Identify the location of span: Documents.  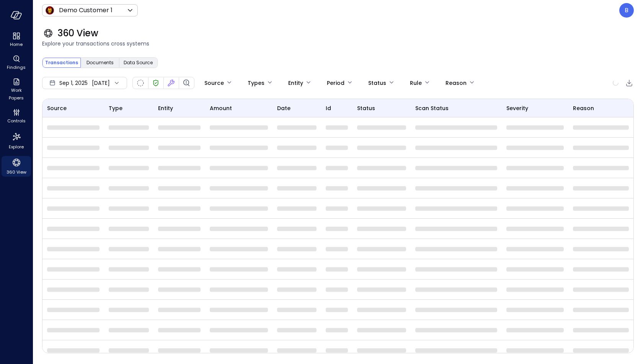
(100, 63).